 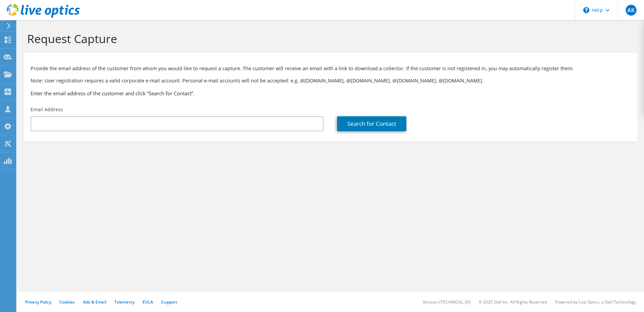 I want to click on li: Powered by Live Optics, a Dell Technology, so click(x=595, y=301).